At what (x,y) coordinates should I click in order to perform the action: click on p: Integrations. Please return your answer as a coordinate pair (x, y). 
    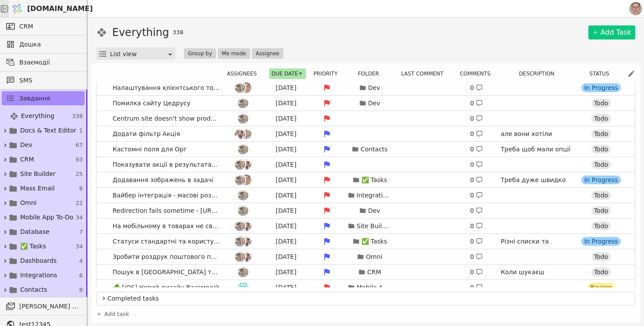
    Looking at the image, I should click on (374, 195).